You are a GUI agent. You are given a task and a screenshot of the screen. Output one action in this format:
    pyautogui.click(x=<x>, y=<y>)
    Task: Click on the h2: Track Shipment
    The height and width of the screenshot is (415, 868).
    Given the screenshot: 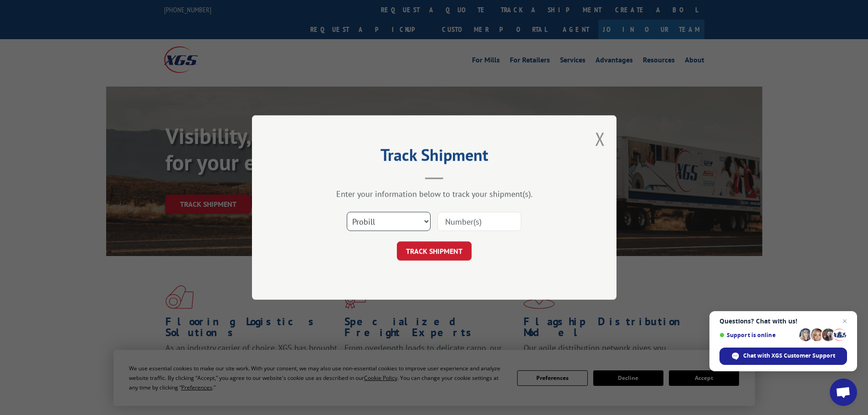 What is the action you would take?
    pyautogui.click(x=434, y=157)
    